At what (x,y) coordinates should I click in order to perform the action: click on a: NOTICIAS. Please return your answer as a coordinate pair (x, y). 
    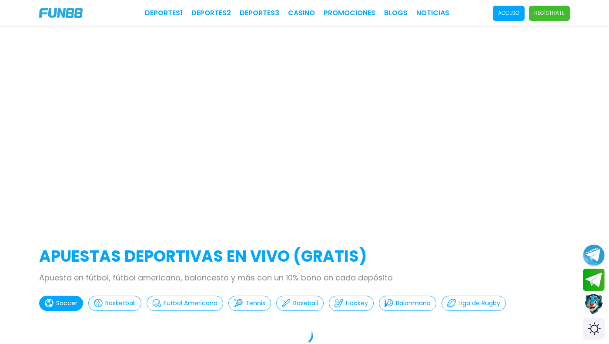
    Looking at the image, I should click on (433, 13).